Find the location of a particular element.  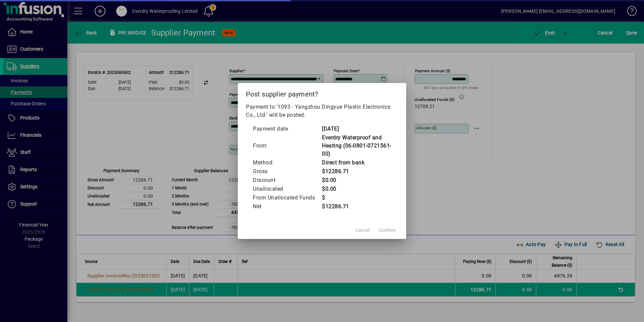

p: Payment to '1093 - Yangzhou Dingyue Plastic Electronics Co., Ltd.' will be posted. is located at coordinates (322, 111).